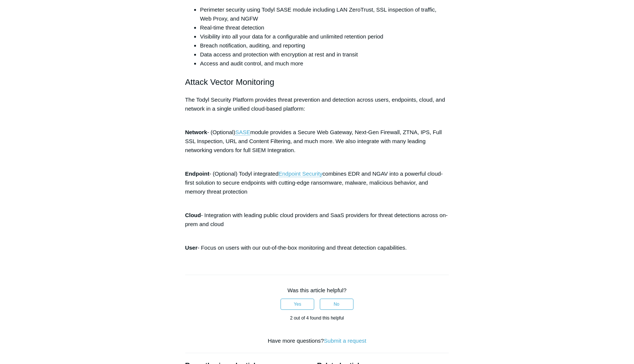 This screenshot has height=364, width=634. I want to click on p: - (Optional) Todyl integrated combines EDR and NGAV into a powerful cloud-first solution to secur..., so click(317, 187).